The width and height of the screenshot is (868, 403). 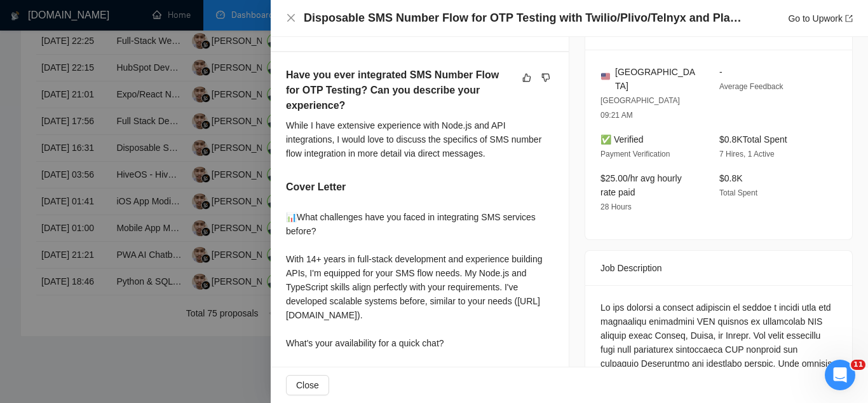 What do you see at coordinates (546, 78) in the screenshot?
I see `button: dislike` at bounding box center [546, 78].